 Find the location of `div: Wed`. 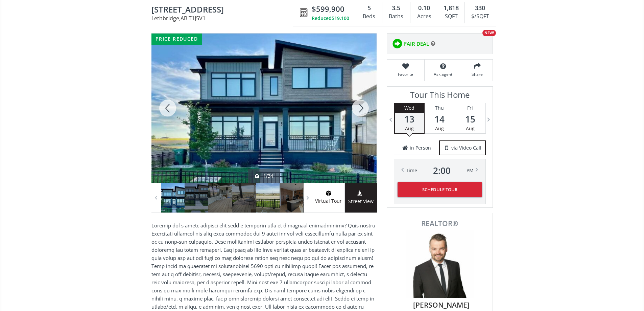

div: Wed is located at coordinates (409, 108).